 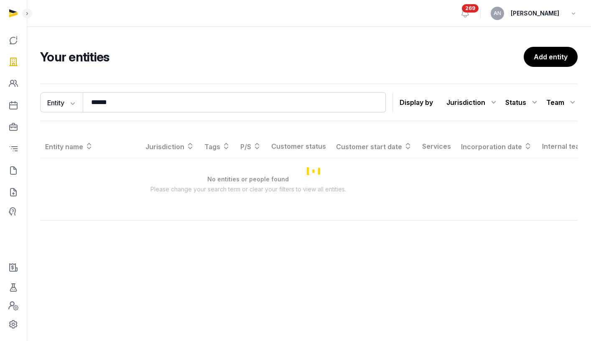 What do you see at coordinates (416, 102) in the screenshot?
I see `p: Display by` at bounding box center [416, 102].